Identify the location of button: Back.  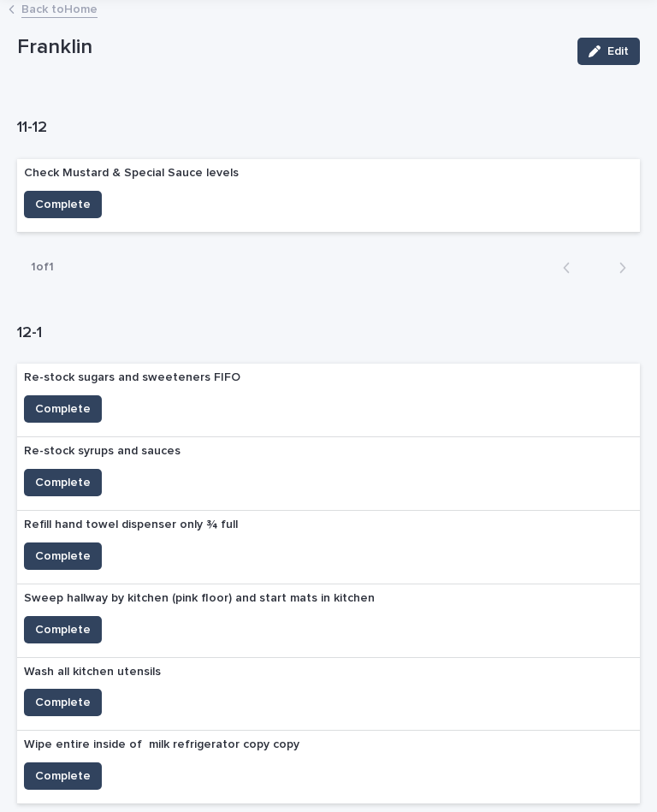
(572, 268).